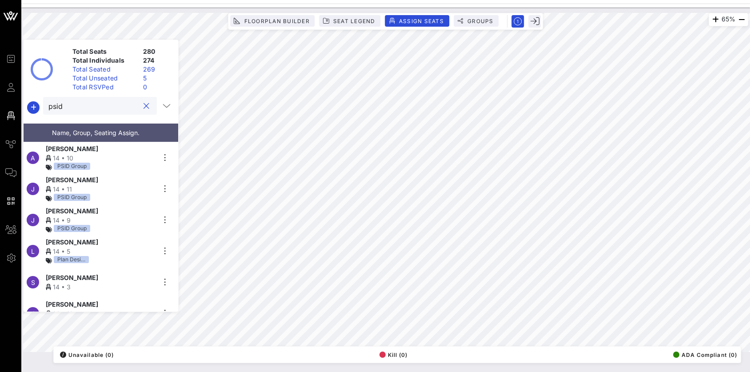 The image size is (750, 372). What do you see at coordinates (87, 355) in the screenshot?
I see `span: Unavailable (0)` at bounding box center [87, 355].